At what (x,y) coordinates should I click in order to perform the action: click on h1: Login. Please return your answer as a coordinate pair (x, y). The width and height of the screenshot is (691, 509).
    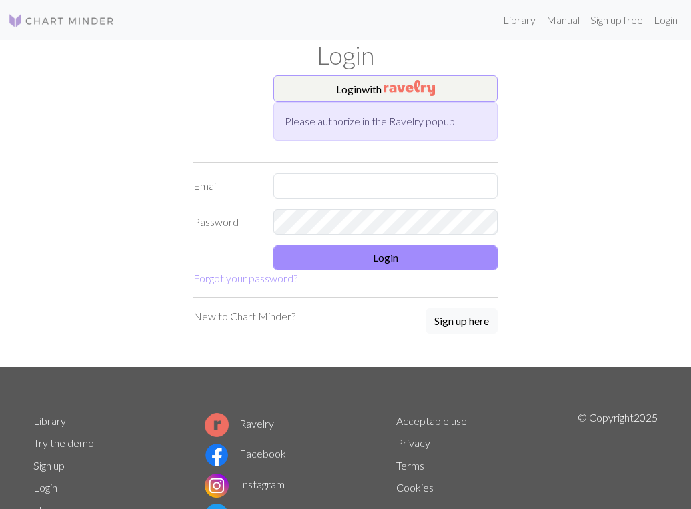
    Looking at the image, I should click on (345, 55).